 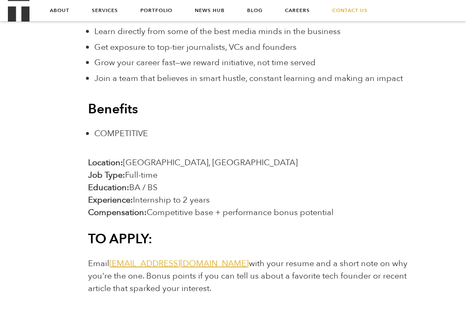 I want to click on span: Email with your resume and a short note on why you're the one. Bonus points if you can tell us ab..., so click(x=248, y=276).